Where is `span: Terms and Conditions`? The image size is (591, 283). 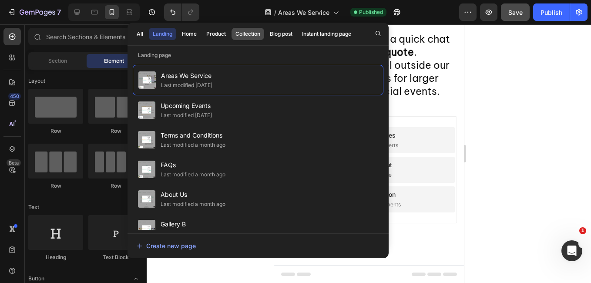 span: Terms and Conditions is located at coordinates (193, 135).